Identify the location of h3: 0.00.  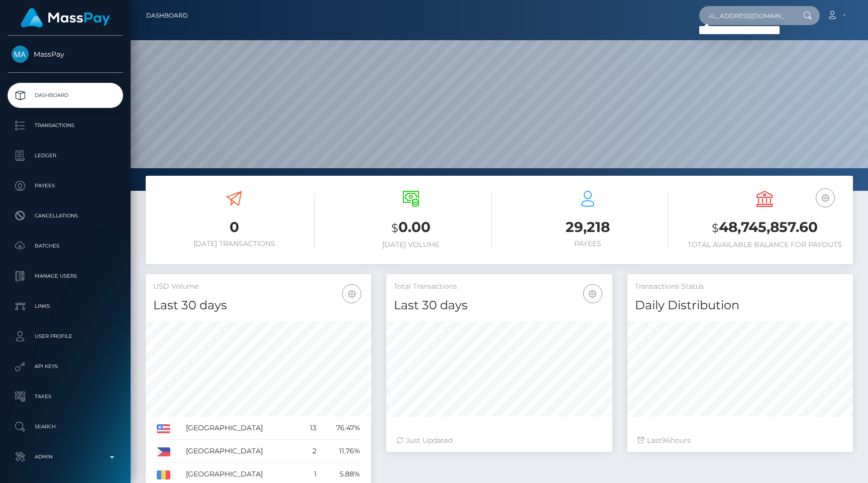
(411, 227).